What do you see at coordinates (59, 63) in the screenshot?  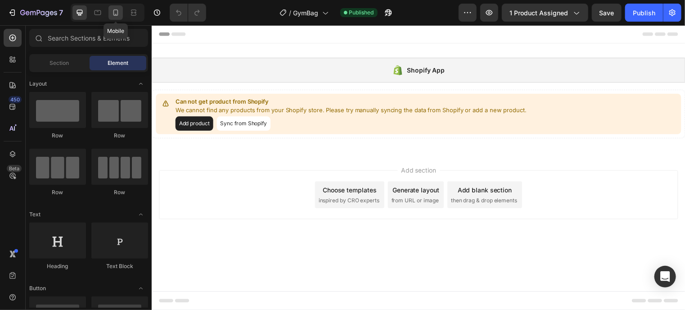 I see `span: Section` at bounding box center [59, 63].